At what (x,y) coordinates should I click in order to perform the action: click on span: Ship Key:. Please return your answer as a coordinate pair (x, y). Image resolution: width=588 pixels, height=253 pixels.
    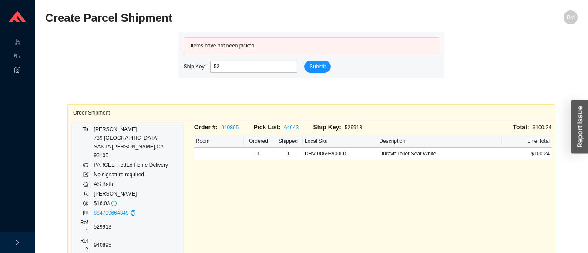
    Looking at the image, I should click on (327, 127).